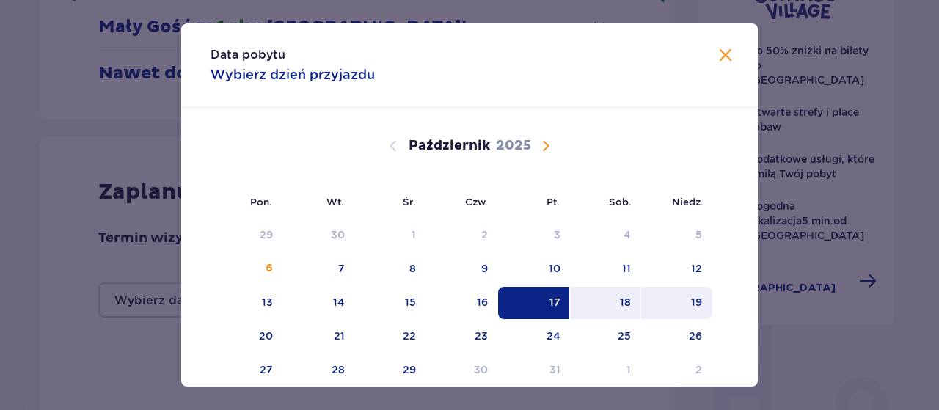 This screenshot has height=410, width=939. Describe the element at coordinates (267, 302) in the screenshot. I see `div: 13` at that location.